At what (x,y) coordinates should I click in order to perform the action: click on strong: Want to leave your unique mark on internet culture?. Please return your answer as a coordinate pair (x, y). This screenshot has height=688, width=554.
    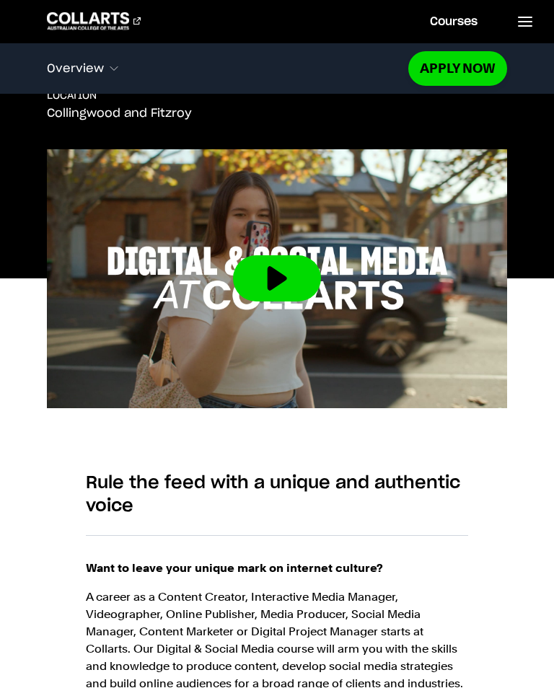
    Looking at the image, I should click on (235, 568).